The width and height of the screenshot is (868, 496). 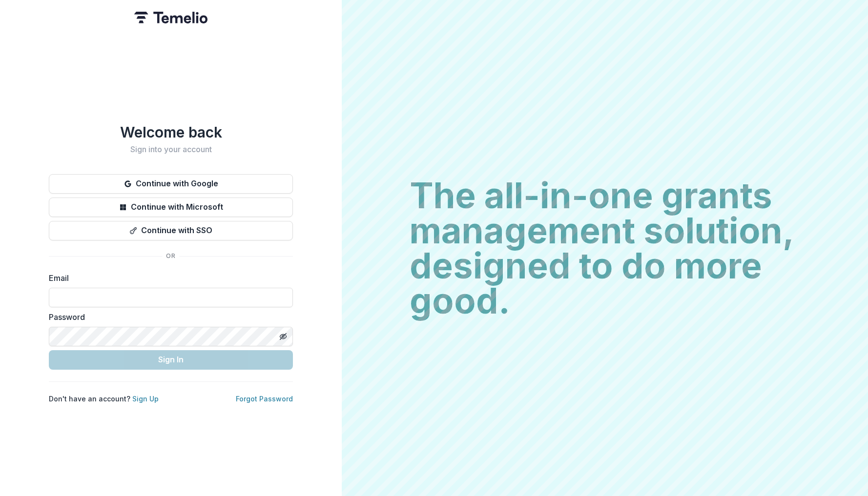 I want to click on a: Forgot Password, so click(x=264, y=399).